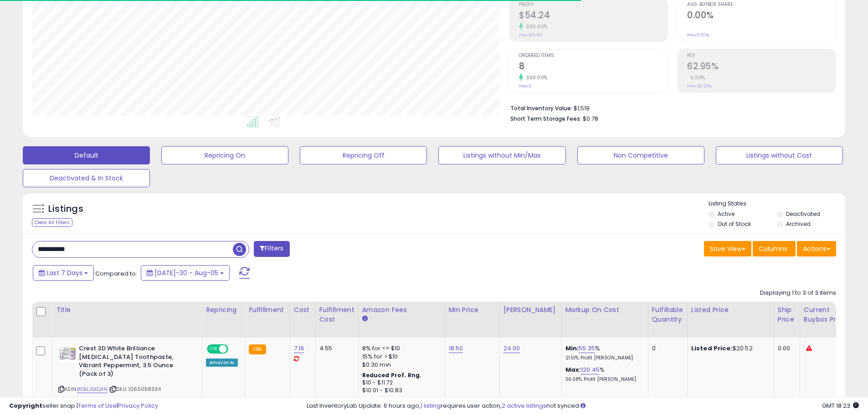 Image resolution: width=868 pixels, height=415 pixels. What do you see at coordinates (271, 249) in the screenshot?
I see `button: Filters` at bounding box center [271, 249].